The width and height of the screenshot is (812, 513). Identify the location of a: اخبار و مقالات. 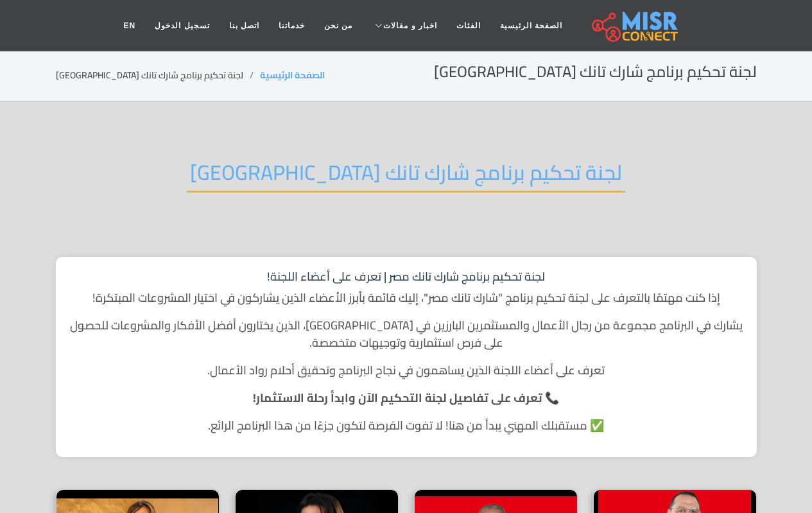
(404, 26).